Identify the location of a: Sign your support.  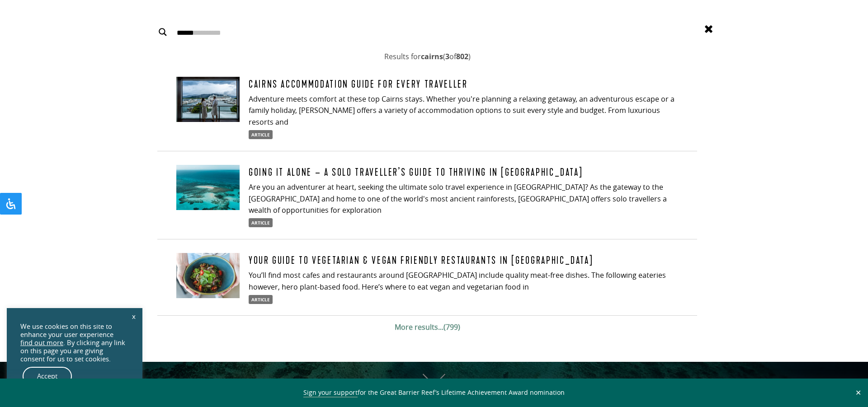
(331, 393).